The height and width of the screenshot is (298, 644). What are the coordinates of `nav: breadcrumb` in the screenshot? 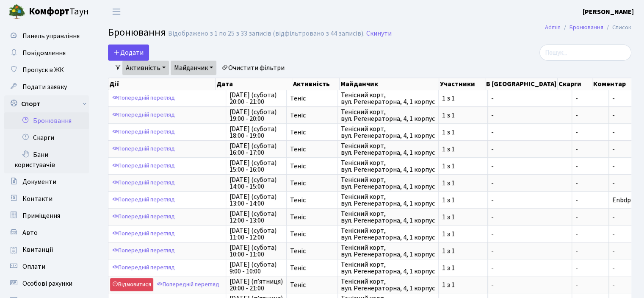 It's located at (588, 27).